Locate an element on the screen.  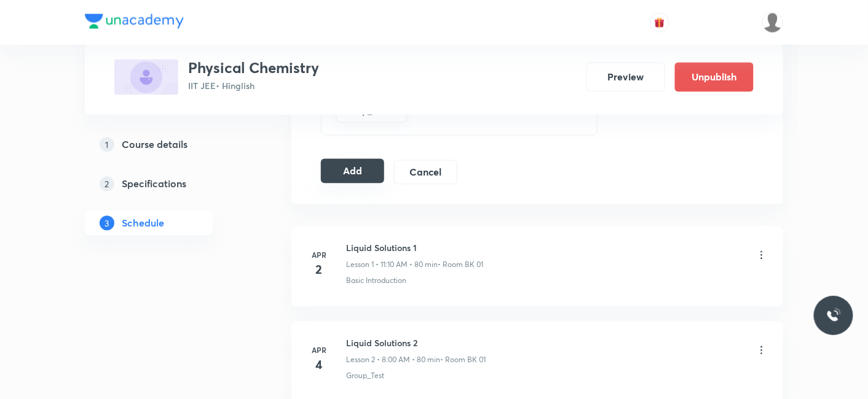
img: Mukesh Gupta is located at coordinates (772, 22).